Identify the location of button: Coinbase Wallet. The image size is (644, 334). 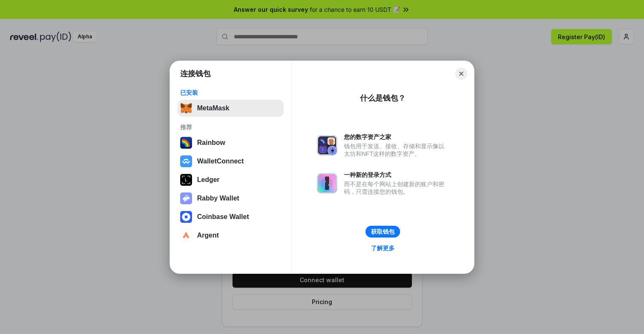
(230, 217).